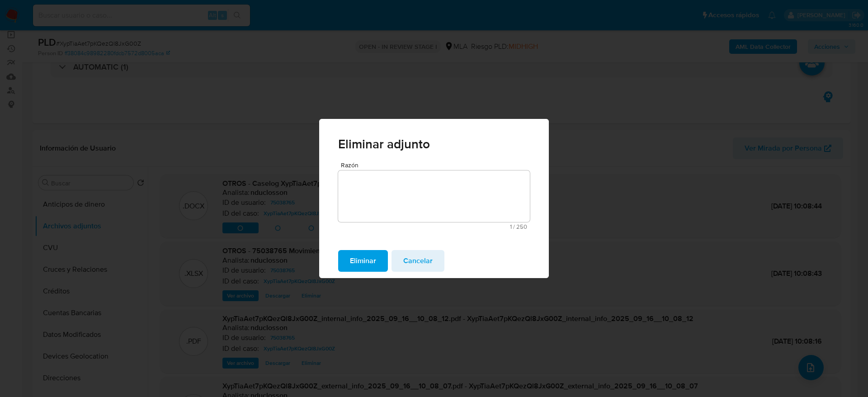 Image resolution: width=868 pixels, height=397 pixels. I want to click on span: Cancelar, so click(418, 260).